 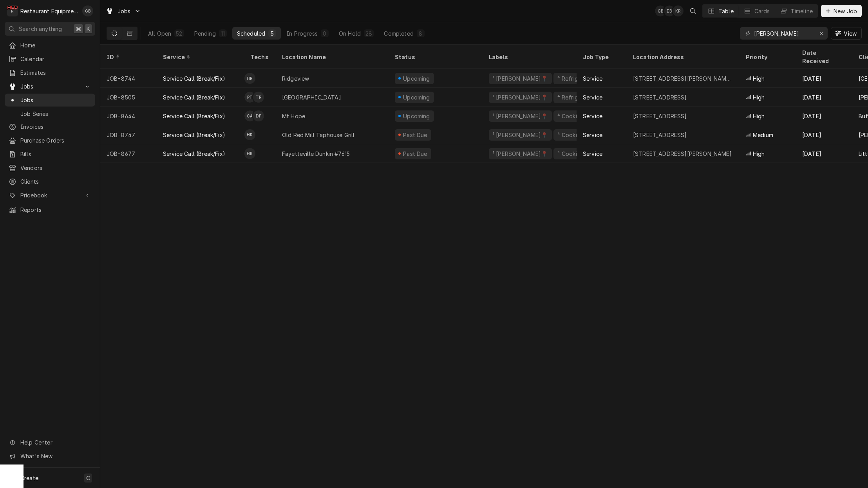 I want to click on span: Estimates, so click(x=56, y=73).